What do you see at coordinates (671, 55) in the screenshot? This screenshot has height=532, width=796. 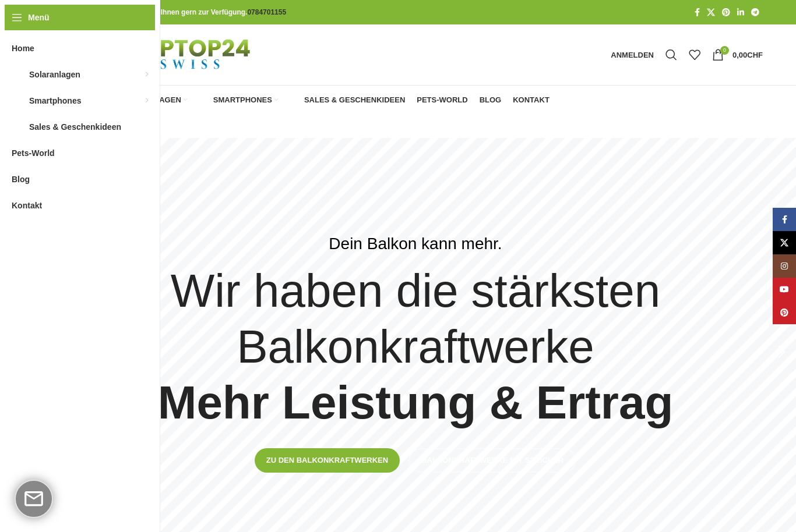 I see `div: Suche` at bounding box center [671, 55].